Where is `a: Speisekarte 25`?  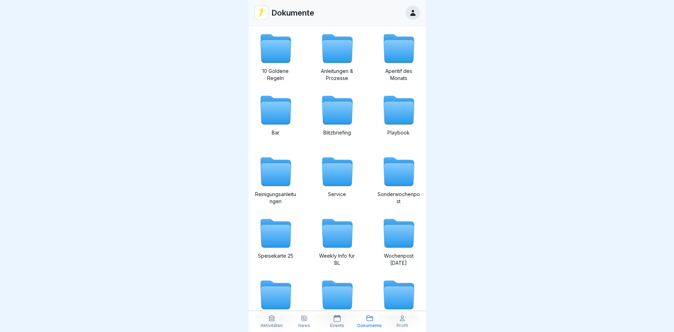
a: Speisekarte 25 is located at coordinates (275, 241).